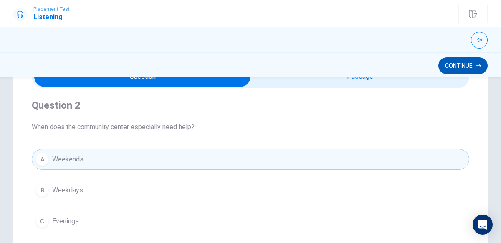 This screenshot has height=243, width=501. I want to click on span: Placement Test, so click(51, 9).